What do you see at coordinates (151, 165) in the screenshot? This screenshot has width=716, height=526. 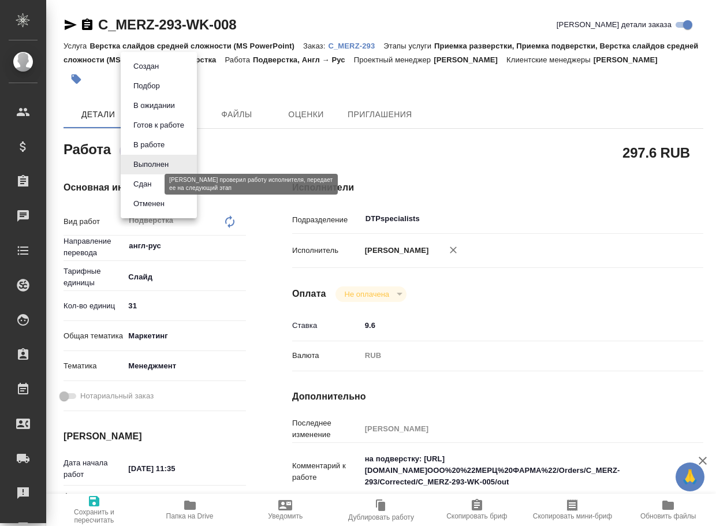 I see `button: Выполнен` at bounding box center [151, 165].